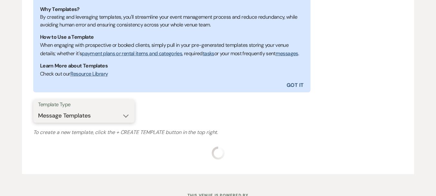 This screenshot has width=436, height=196. What do you see at coordinates (218, 132) in the screenshot?
I see `h3: To create a new template, click the button in the top right.` at bounding box center [218, 132].